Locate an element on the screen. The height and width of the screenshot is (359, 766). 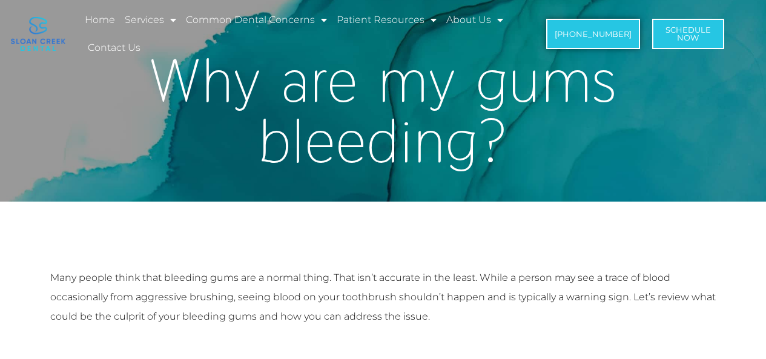
a: Services is located at coordinates (150, 20).